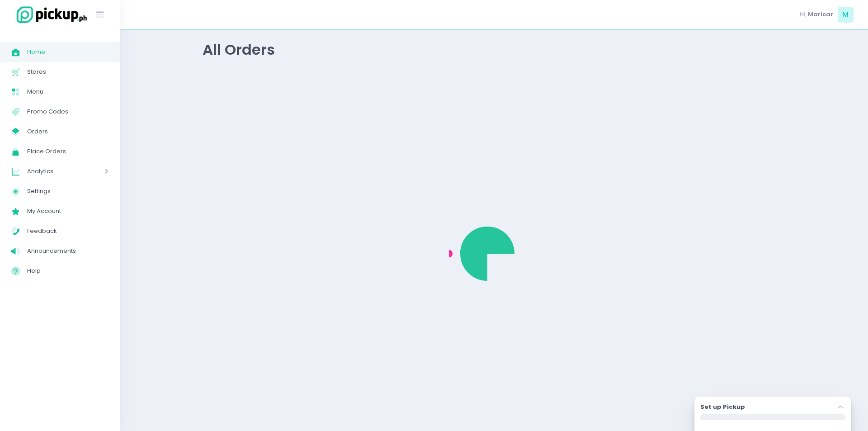 The height and width of the screenshot is (431, 868). I want to click on span: Analytics, so click(53, 172).